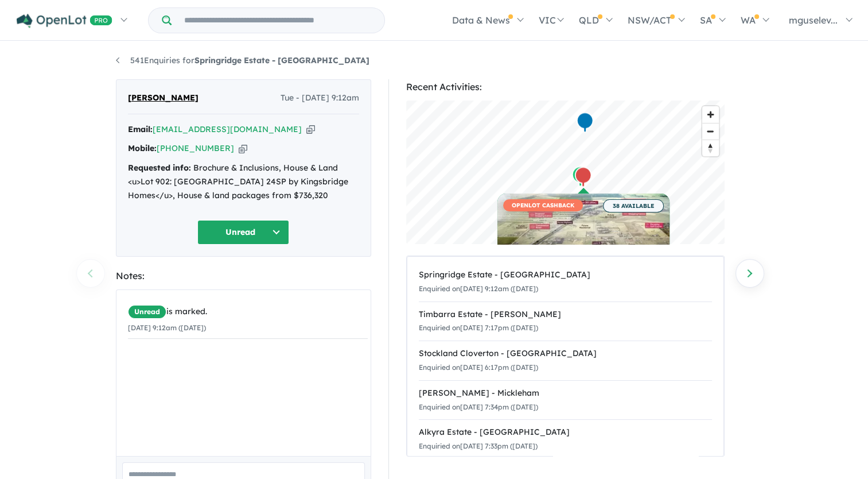 Image resolution: width=868 pixels, height=479 pixels. Describe the element at coordinates (147, 312) in the screenshot. I see `span: Unread` at that location.